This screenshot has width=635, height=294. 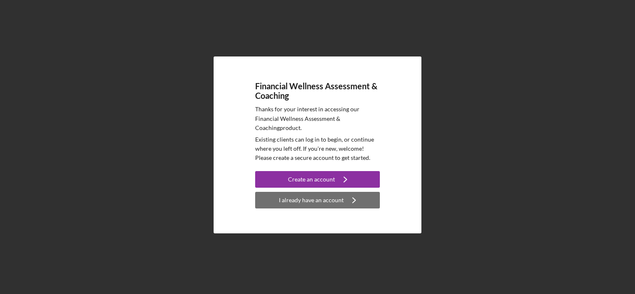 I want to click on a: Create an account, so click(x=318, y=180).